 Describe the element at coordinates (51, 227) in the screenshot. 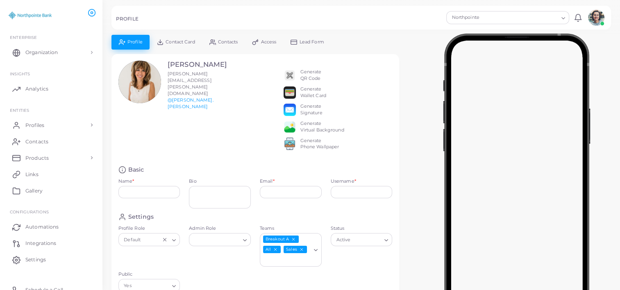

I see `a: Automations` at that location.